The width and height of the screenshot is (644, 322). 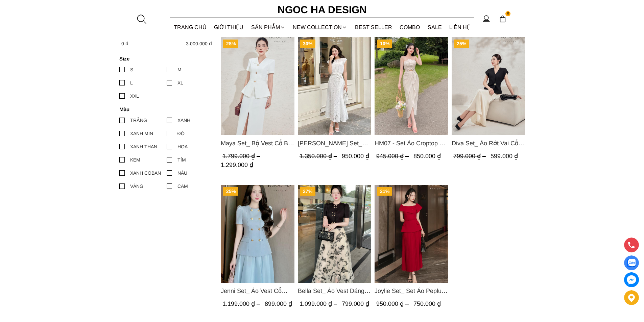 I want to click on div: KEM, so click(x=135, y=160).